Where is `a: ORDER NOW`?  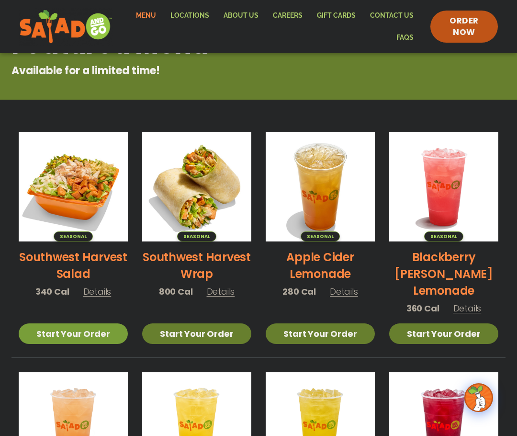 a: ORDER NOW is located at coordinates (464, 27).